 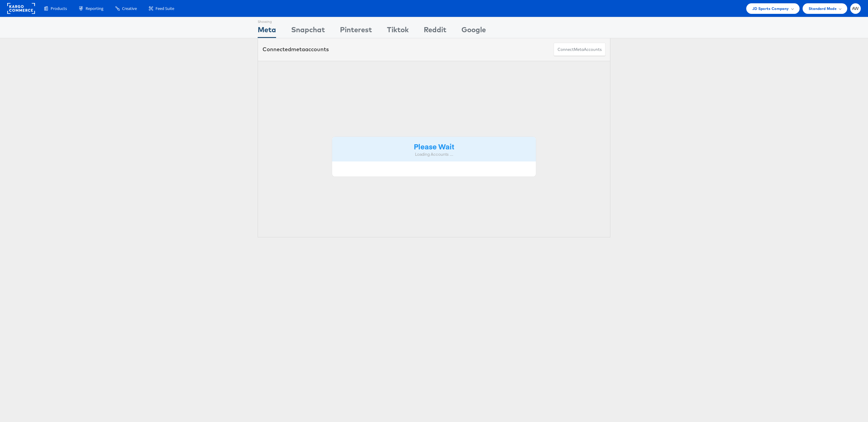 What do you see at coordinates (434, 146) in the screenshot?
I see `strong: Please Wait` at bounding box center [434, 146].